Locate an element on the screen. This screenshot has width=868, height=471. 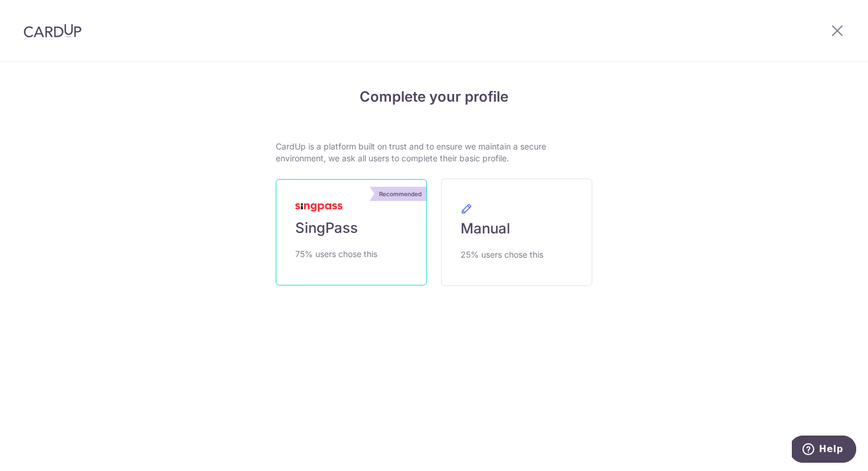
img: MyInfoLogo is located at coordinates (319, 207).